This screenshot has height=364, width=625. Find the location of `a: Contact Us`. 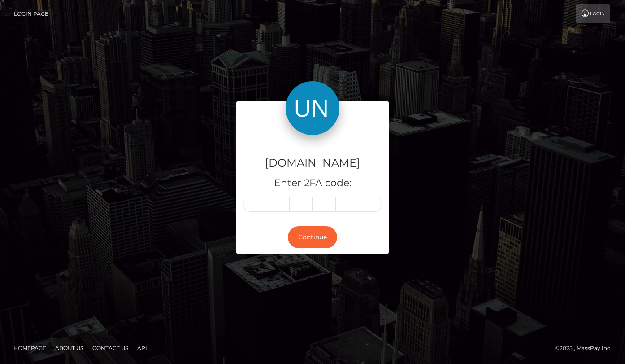

a: Contact Us is located at coordinates (110, 347).